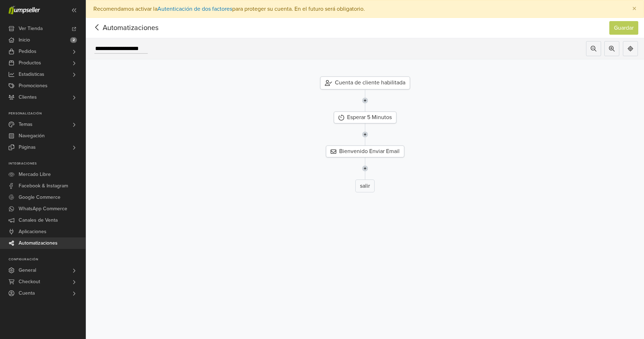 The width and height of the screenshot is (644, 339). I want to click on span: Aplicaciones, so click(32, 232).